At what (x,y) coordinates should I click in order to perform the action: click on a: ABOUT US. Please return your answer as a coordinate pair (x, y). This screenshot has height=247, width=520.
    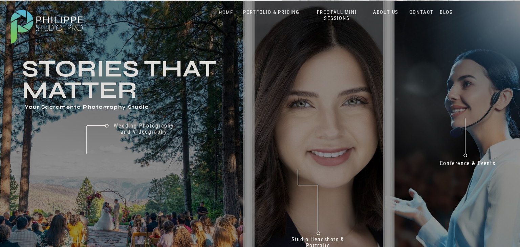
    Looking at the image, I should click on (386, 12).